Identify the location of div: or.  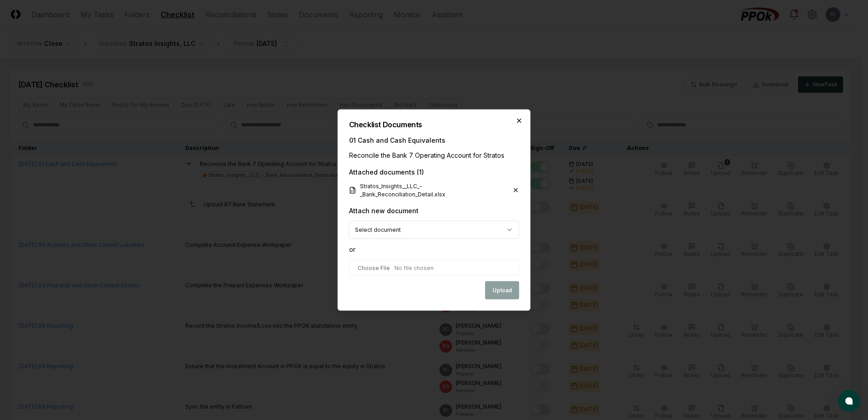
(434, 249).